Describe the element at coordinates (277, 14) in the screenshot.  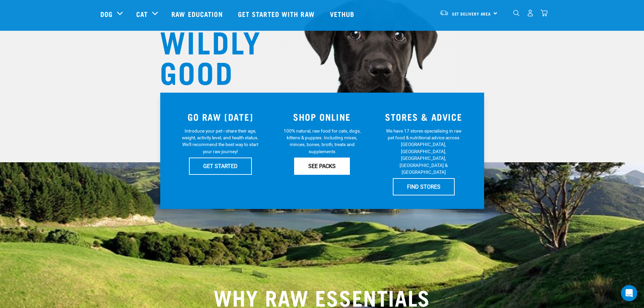
I see `a: Get started with Raw` at that location.